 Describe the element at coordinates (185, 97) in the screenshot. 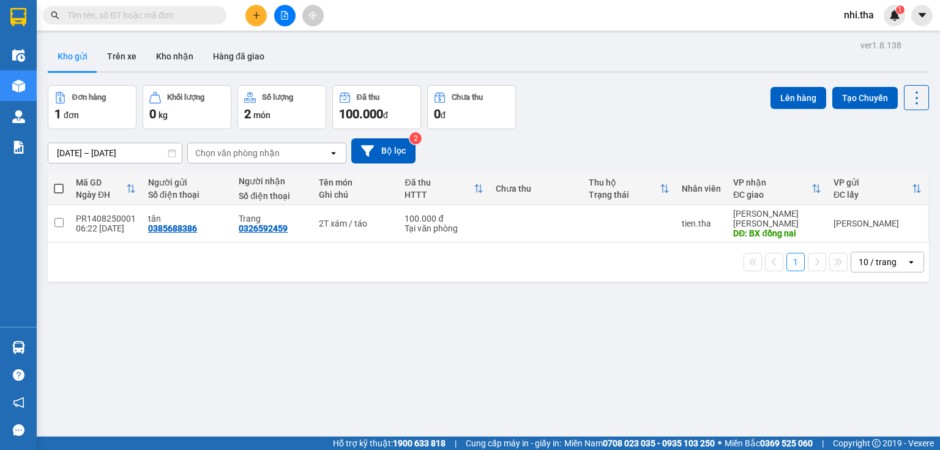

I see `div: Khối lượng` at that location.